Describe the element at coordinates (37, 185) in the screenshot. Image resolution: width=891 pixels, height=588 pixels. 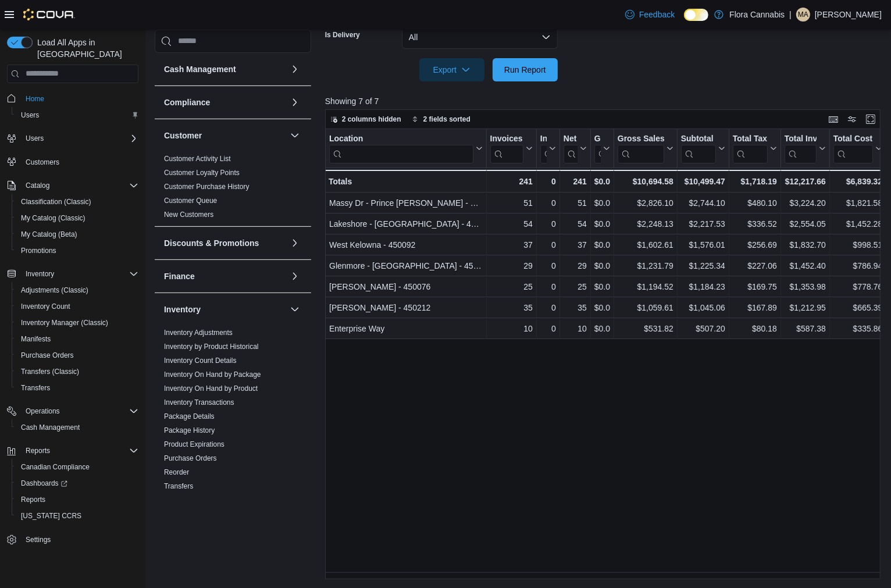
I see `span: Catalog` at that location.